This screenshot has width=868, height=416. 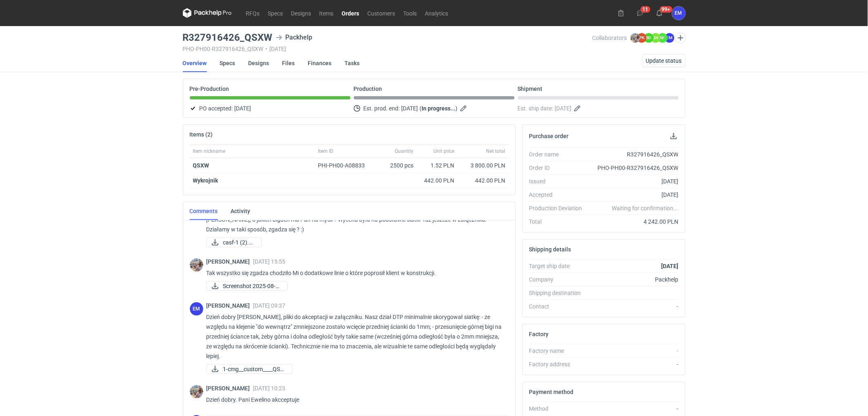 What do you see at coordinates (254, 369) in the screenshot?
I see `span: 1-cmg__custom____QSX...` at bounding box center [254, 369].